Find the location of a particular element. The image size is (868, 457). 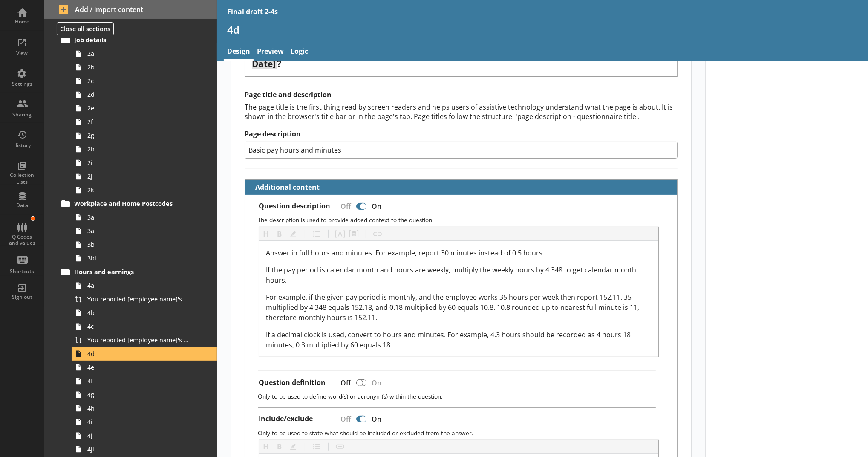

a: Design is located at coordinates (239, 52).